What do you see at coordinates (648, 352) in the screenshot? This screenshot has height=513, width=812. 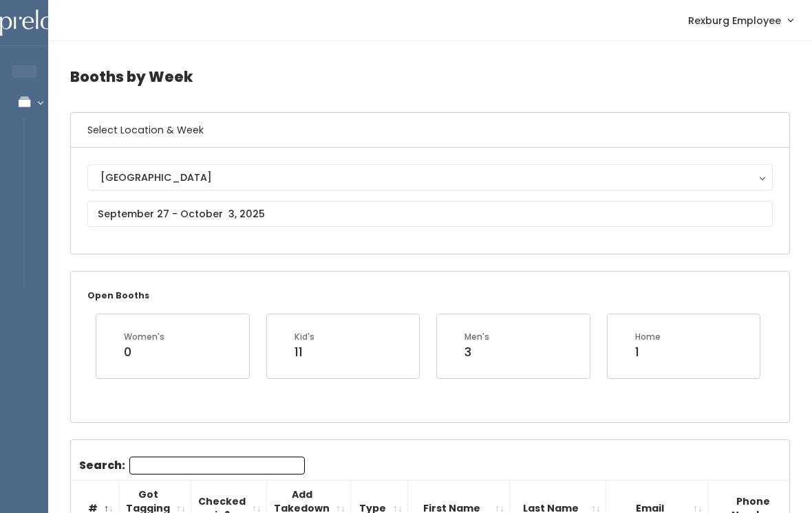 I see `div: 1` at bounding box center [648, 352].